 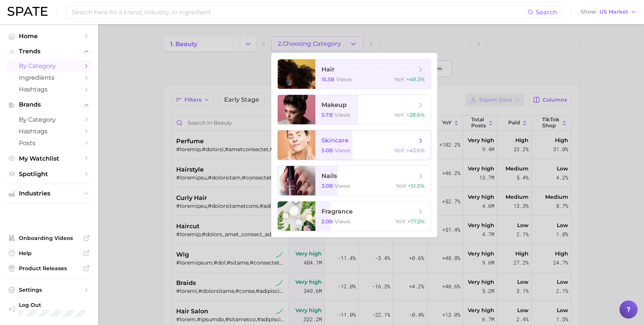 What do you see at coordinates (327, 186) in the screenshot?
I see `span: 3.0b` at bounding box center [327, 186].